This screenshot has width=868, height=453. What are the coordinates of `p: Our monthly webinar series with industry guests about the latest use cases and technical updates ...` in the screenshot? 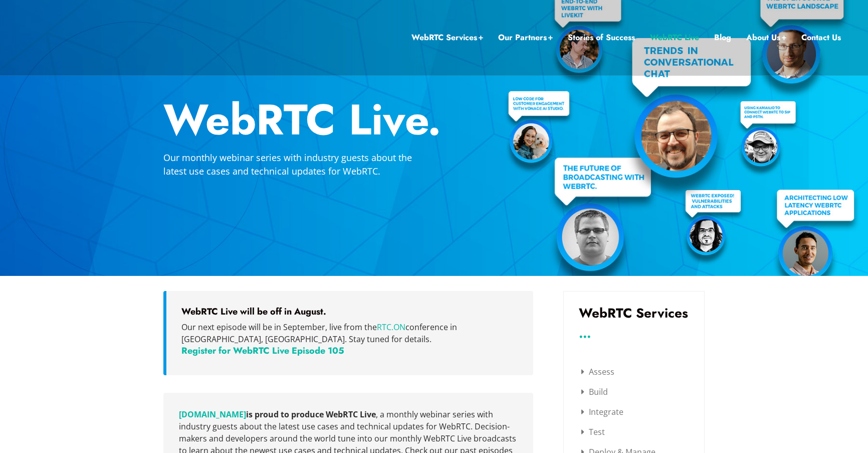 It's located at (299, 165).